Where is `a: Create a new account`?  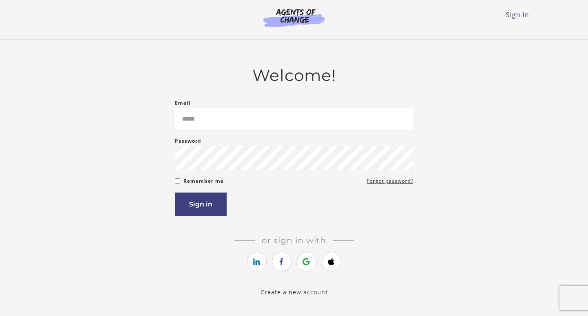 a: Create a new account is located at coordinates (294, 291).